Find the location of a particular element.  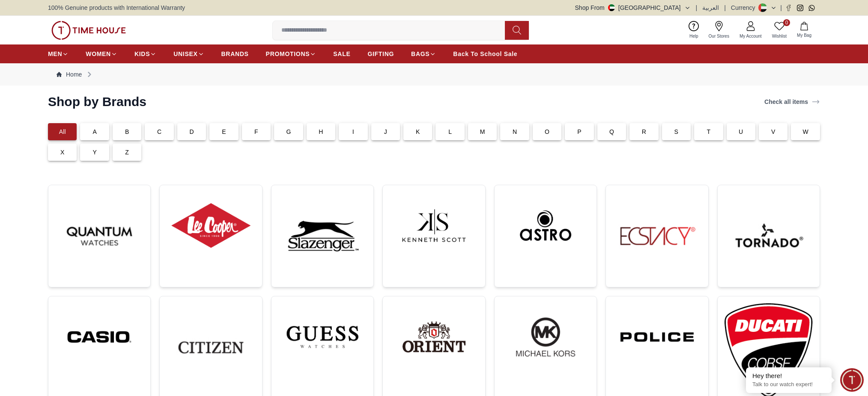

p: F is located at coordinates (256, 132).